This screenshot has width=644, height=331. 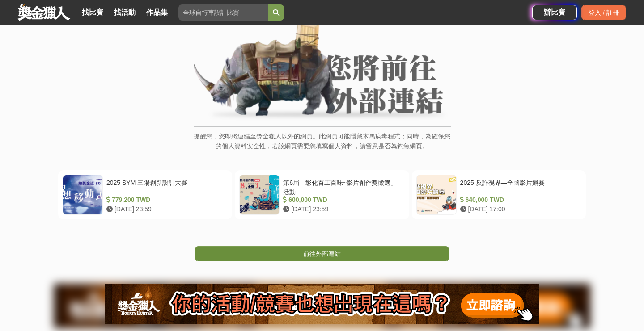 What do you see at coordinates (322, 254) in the screenshot?
I see `a: 前往外部連結` at bounding box center [322, 254].